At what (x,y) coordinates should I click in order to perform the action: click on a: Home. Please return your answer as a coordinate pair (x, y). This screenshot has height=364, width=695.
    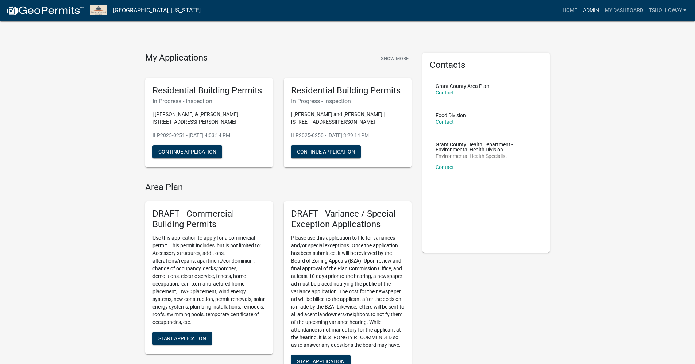
    Looking at the image, I should click on (570, 11).